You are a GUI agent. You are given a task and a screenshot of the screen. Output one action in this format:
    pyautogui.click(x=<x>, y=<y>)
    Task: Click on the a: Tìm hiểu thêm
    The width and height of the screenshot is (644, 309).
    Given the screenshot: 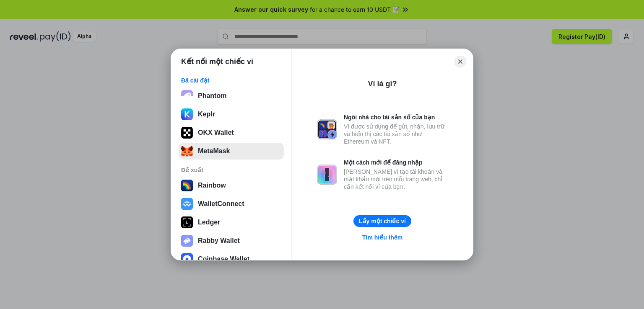 What is the action you would take?
    pyautogui.click(x=382, y=237)
    